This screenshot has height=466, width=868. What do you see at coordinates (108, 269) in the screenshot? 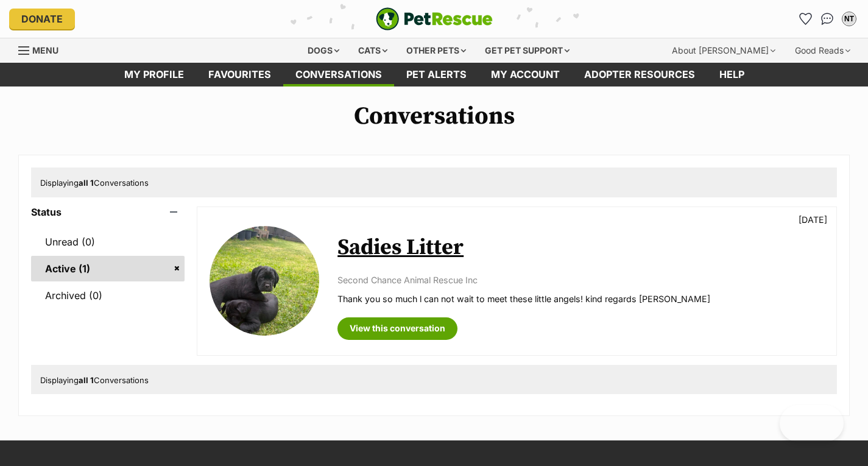
I see `a: Active (1)` at bounding box center [108, 269].